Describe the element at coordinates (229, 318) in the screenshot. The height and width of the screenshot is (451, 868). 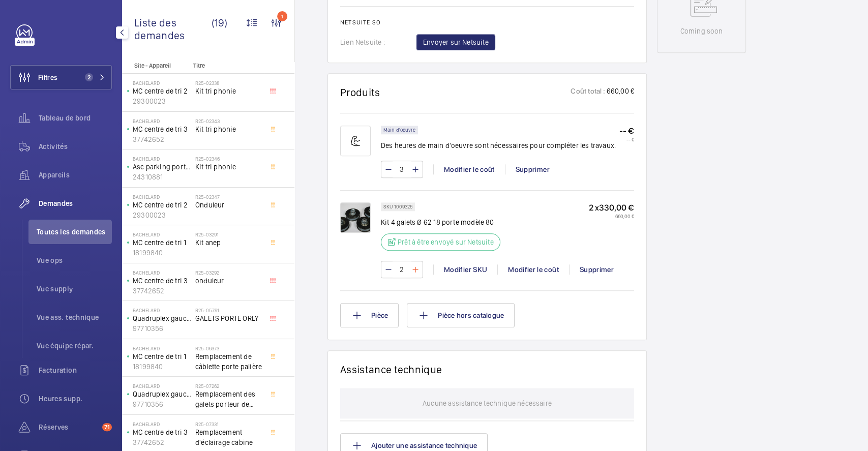
I see `span: GALETS PORTE ORLY` at that location.